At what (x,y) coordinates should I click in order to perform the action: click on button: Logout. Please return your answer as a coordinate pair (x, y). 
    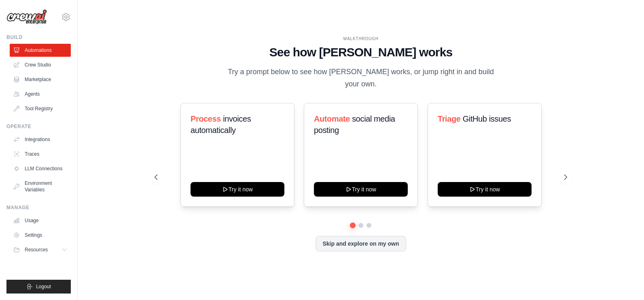
    Looking at the image, I should click on (38, 286).